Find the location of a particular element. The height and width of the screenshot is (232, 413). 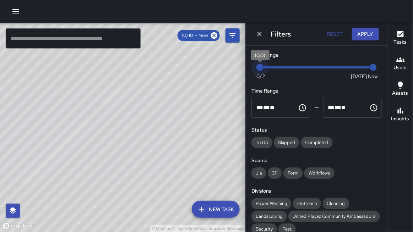

div: Skipped is located at coordinates (286, 143).